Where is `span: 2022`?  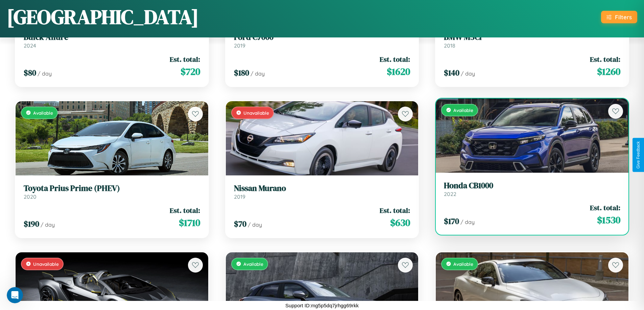 span: 2022 is located at coordinates (450, 194).